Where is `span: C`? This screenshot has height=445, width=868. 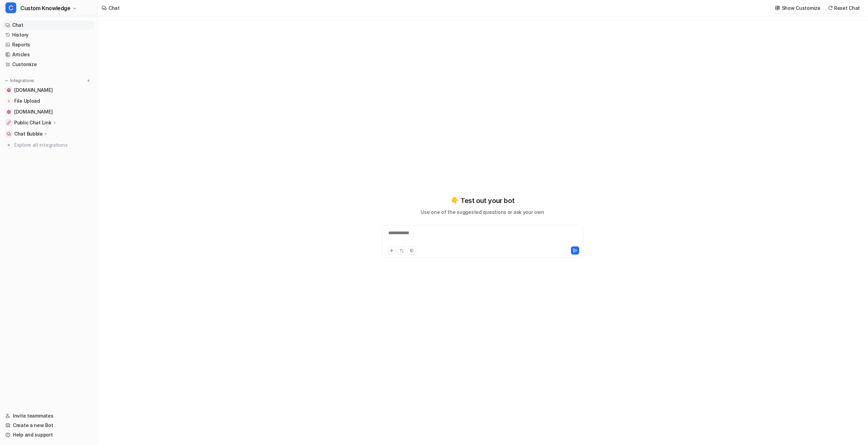 span: C is located at coordinates (11, 8).